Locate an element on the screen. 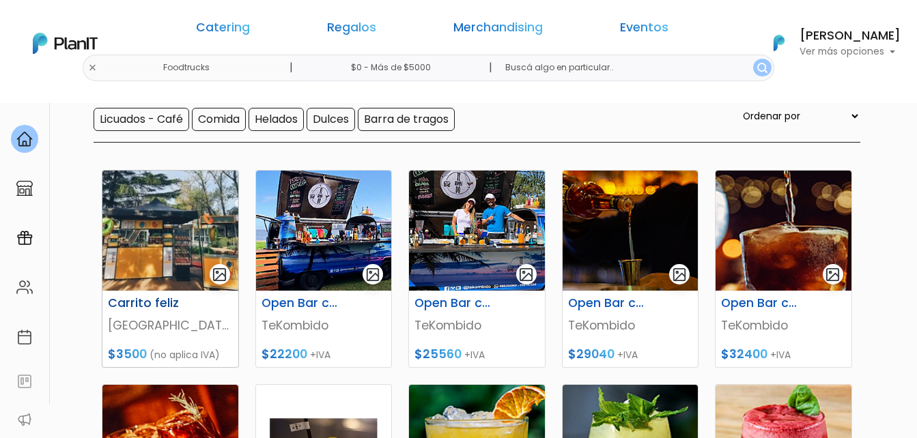 The width and height of the screenshot is (917, 438). input: Comida is located at coordinates (219, 120).